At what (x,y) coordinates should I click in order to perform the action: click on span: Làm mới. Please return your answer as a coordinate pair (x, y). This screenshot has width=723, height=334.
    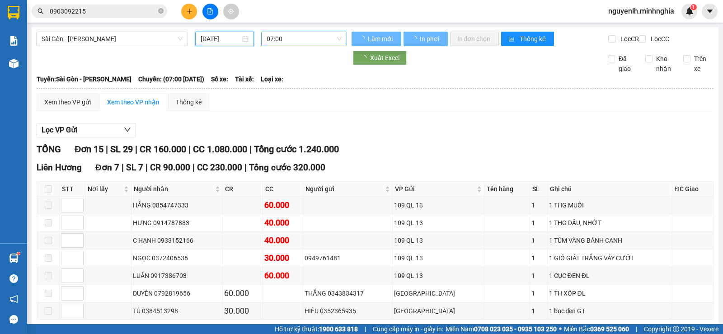
    Looking at the image, I should click on (381, 39).